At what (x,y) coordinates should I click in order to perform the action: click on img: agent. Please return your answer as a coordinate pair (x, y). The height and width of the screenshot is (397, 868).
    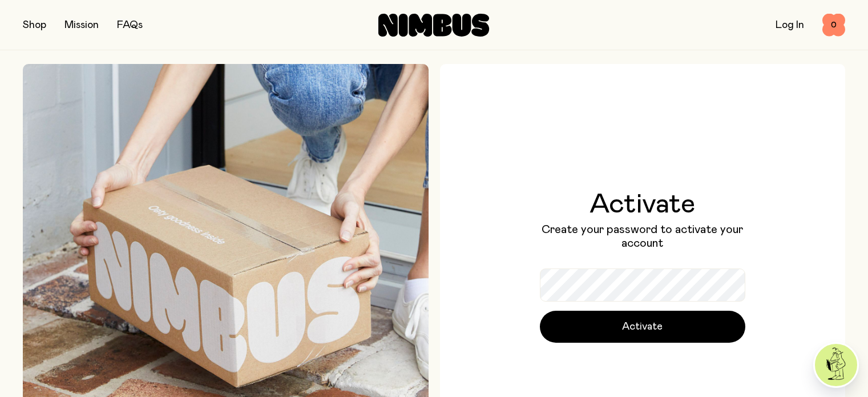
    Looking at the image, I should click on (836, 365).